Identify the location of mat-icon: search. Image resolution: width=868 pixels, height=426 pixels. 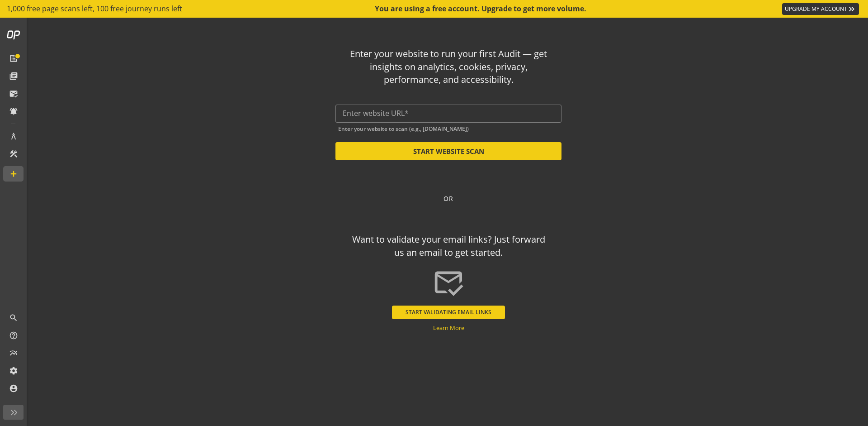
(14, 318).